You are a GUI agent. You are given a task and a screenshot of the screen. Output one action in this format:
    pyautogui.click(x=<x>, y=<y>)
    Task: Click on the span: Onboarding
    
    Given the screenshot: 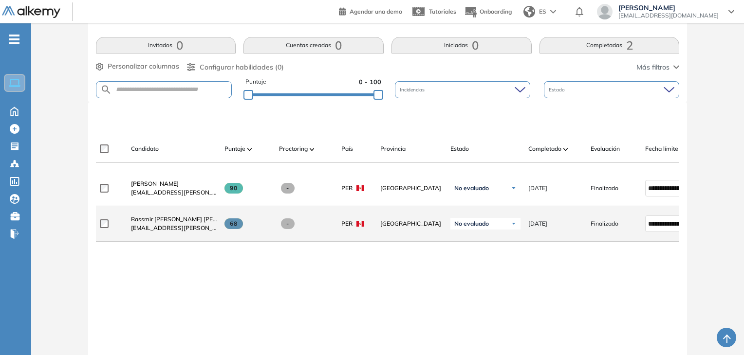 What is the action you would take?
    pyautogui.click(x=496, y=11)
    